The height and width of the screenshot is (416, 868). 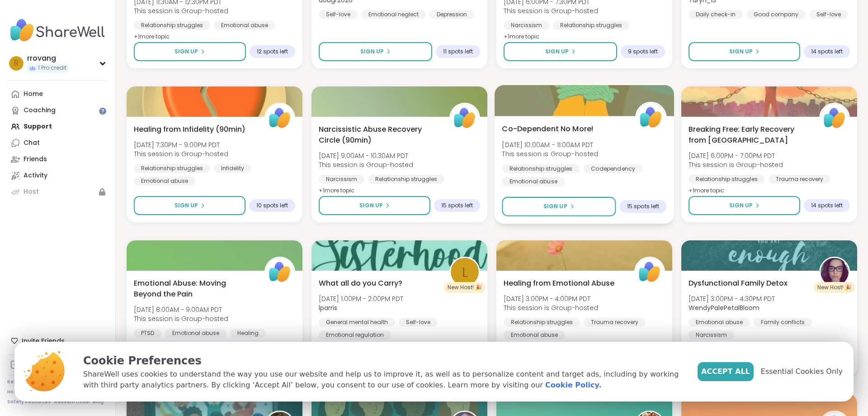 What do you see at coordinates (458, 51) in the screenshot?
I see `span: 11 spots left` at bounding box center [458, 51].